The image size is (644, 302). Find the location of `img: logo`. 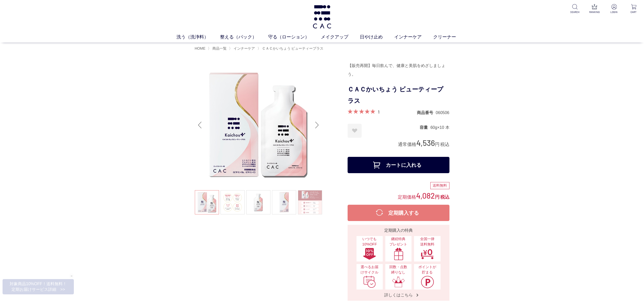

img: logo is located at coordinates (322, 17).